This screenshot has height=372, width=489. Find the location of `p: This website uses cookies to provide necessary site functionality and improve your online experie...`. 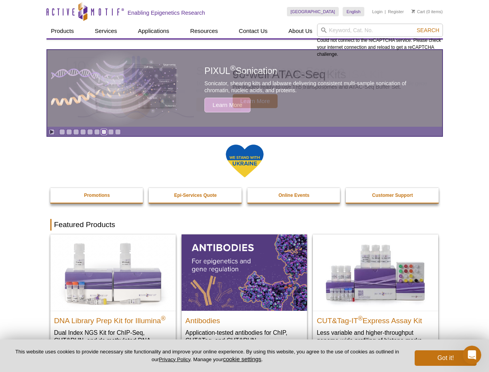

p: This website uses cookies to provide necessary site functionality and improve your online experie... is located at coordinates (207, 356).